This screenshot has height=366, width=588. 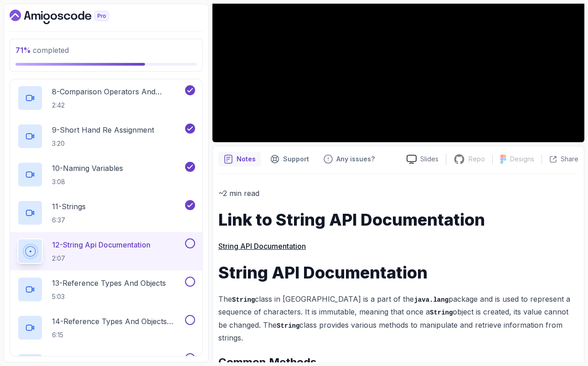 What do you see at coordinates (522, 159) in the screenshot?
I see `p: Designs` at bounding box center [522, 159].